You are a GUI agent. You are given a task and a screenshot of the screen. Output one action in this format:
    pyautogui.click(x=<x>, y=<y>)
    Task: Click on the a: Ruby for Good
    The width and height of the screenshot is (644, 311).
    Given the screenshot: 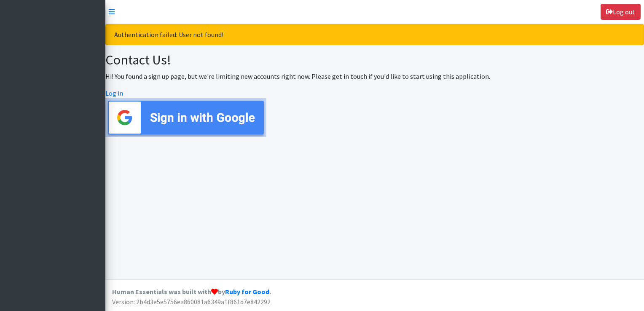 What is the action you would take?
    pyautogui.click(x=247, y=292)
    